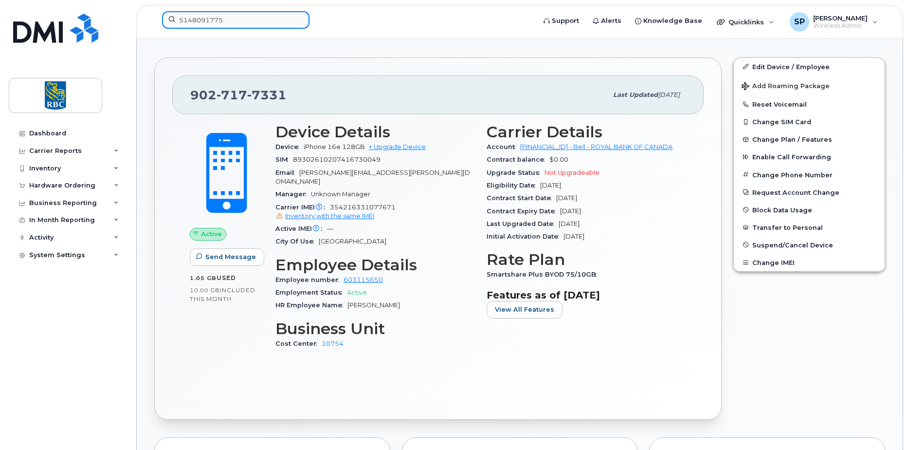  Describe the element at coordinates (222, 294) in the screenshot. I see `span: included this month` at that location.